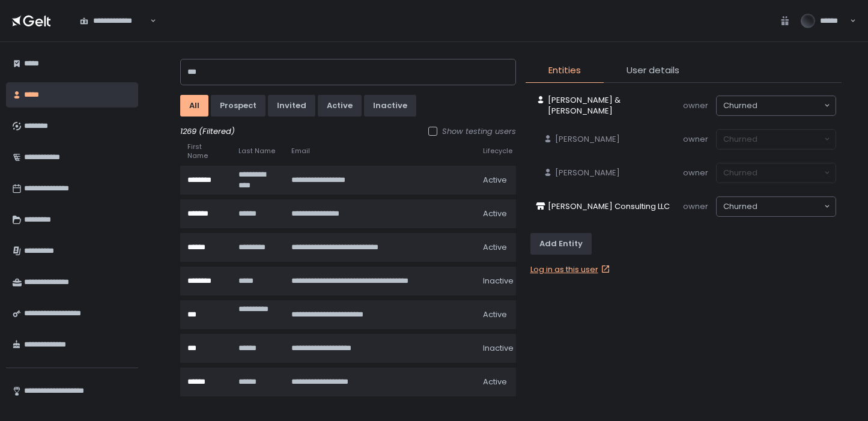 The height and width of the screenshot is (421, 868). I want to click on a: Log in as this user, so click(571, 270).